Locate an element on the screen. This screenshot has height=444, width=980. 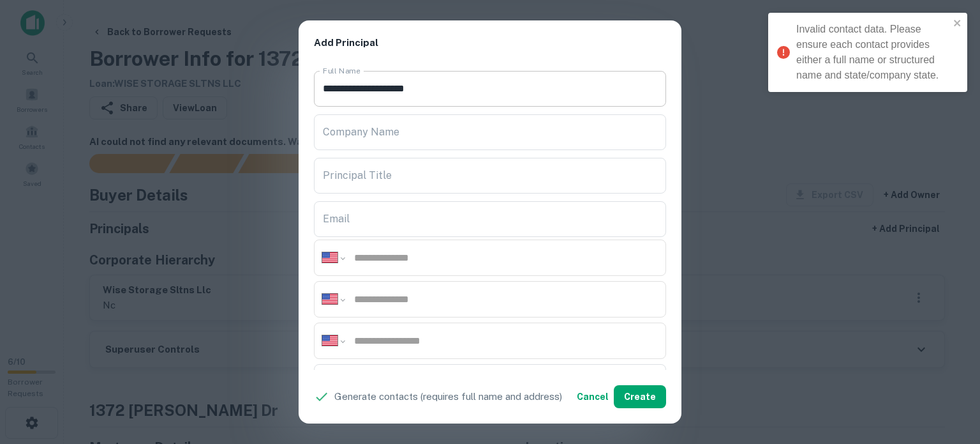
label: Full Name is located at coordinates (341, 71).